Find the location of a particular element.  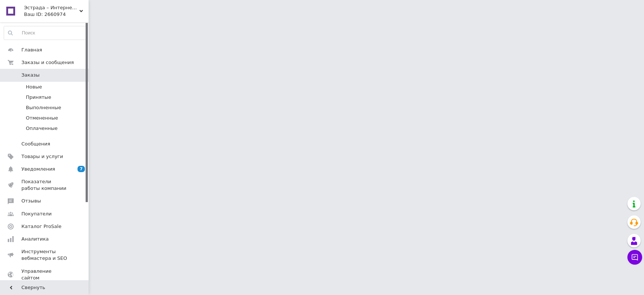

span: Новые is located at coordinates (34, 87).